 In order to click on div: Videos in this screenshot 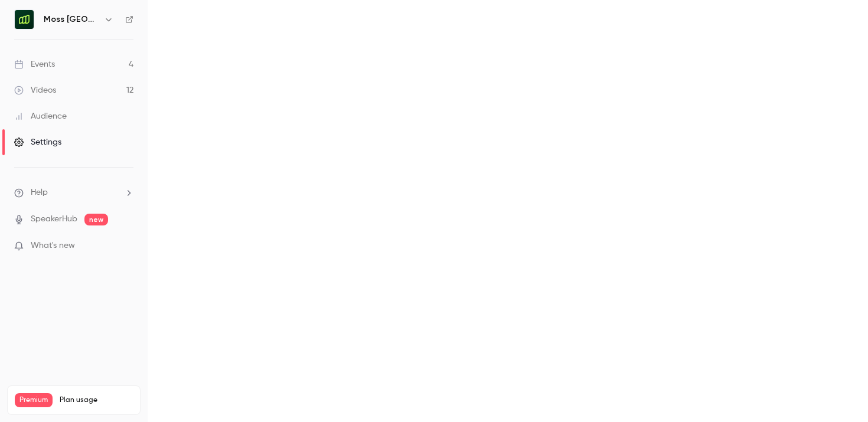, I will do `click(35, 91)`.